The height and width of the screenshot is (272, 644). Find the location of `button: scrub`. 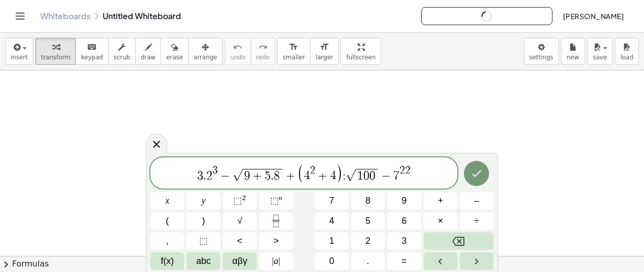

button: scrub is located at coordinates (122, 52).